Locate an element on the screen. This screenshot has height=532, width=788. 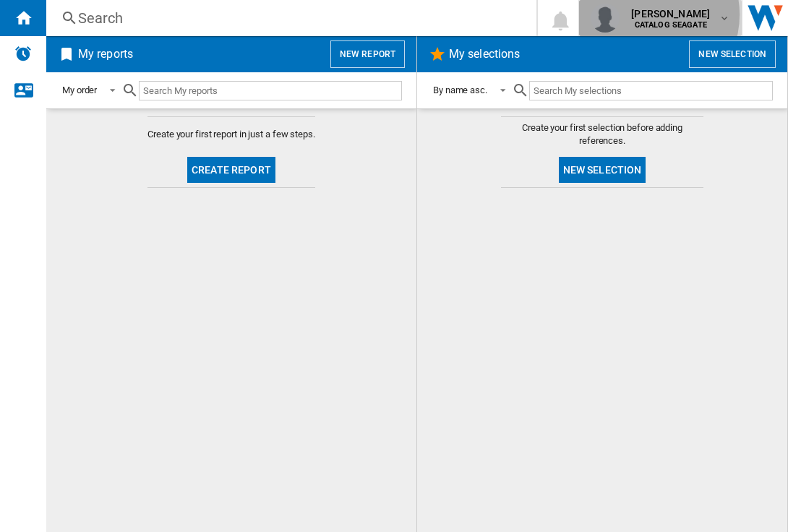
img: profile.jpg is located at coordinates (605, 18).